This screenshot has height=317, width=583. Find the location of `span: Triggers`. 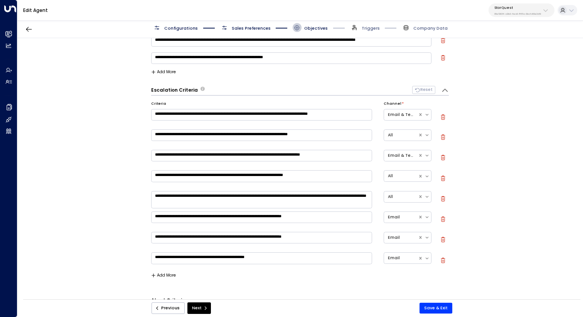

span: Triggers is located at coordinates (370, 28).